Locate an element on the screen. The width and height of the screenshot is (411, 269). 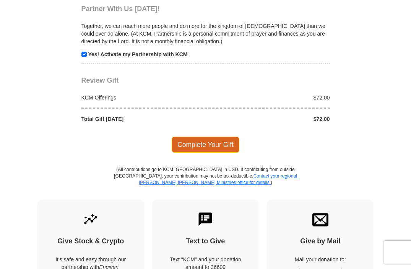
h4: Text to Give is located at coordinates (205, 241).